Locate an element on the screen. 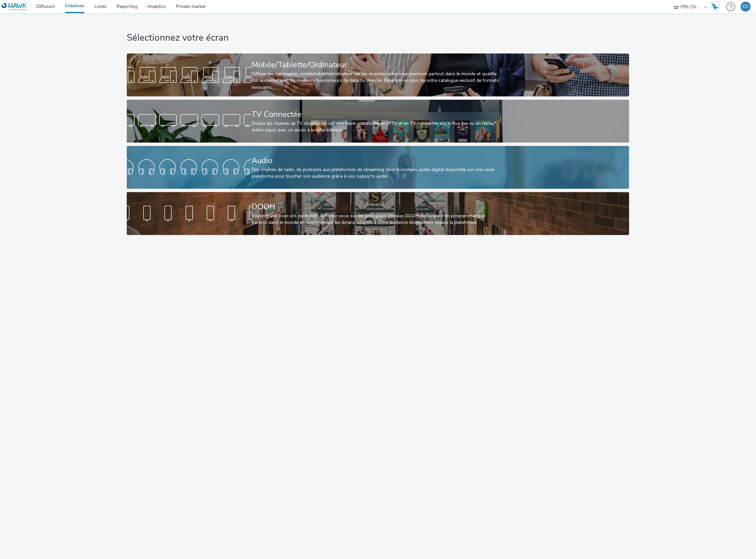  a: AudioDes chaînes de radio, de podcasts aux plateformes de streaming: tout le contenu audio digita... is located at coordinates (378, 168).